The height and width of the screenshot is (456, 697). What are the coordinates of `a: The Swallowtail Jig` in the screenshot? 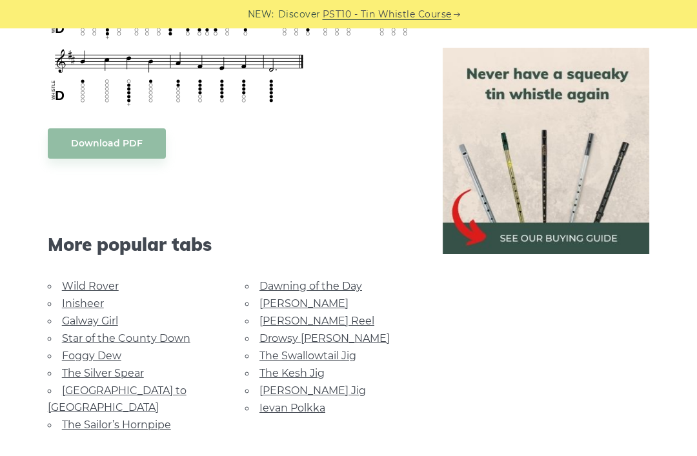 It's located at (308, 356).